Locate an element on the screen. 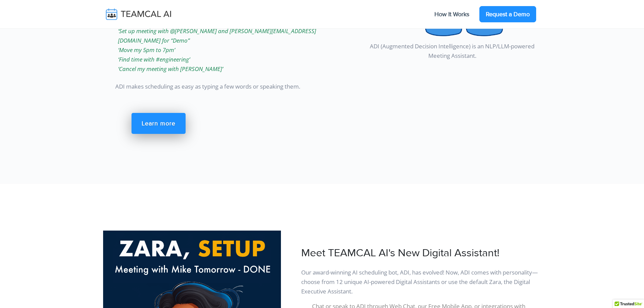 Image resolution: width=644 pixels, height=308 pixels. a: How It Works is located at coordinates (452, 14).